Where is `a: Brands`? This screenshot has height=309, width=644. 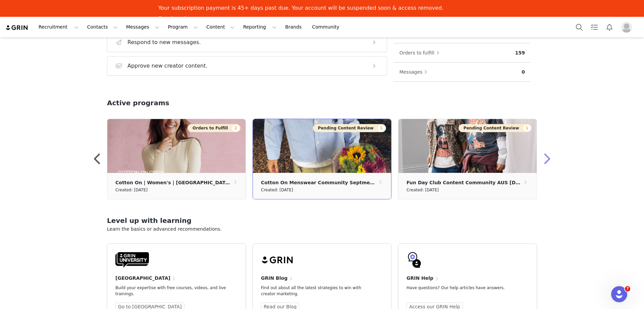
a: Brands is located at coordinates (295, 27).